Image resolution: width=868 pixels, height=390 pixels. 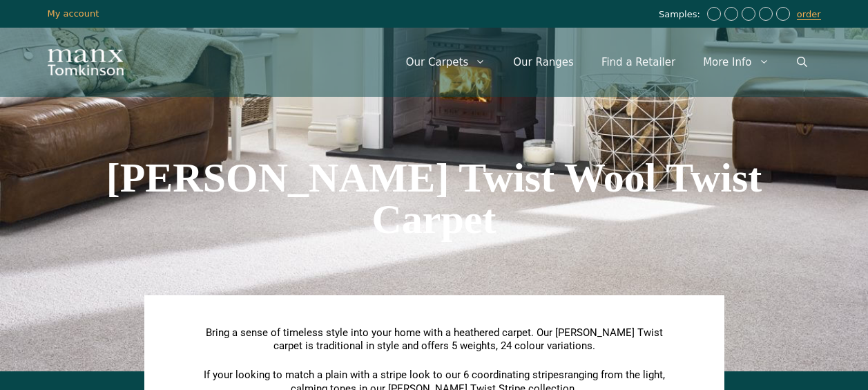 What do you see at coordinates (606, 62) in the screenshot?
I see `nav: Primary` at bounding box center [606, 62].